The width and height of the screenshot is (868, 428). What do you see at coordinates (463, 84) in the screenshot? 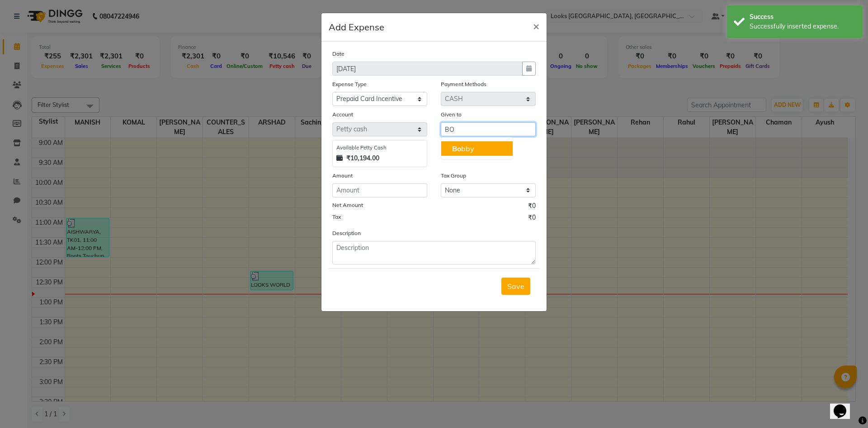
I see `label: Payment Methods` at bounding box center [463, 84].